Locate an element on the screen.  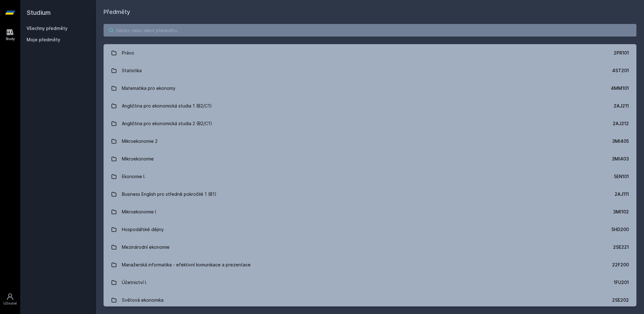
div: Mikroekonomie is located at coordinates (138, 159).